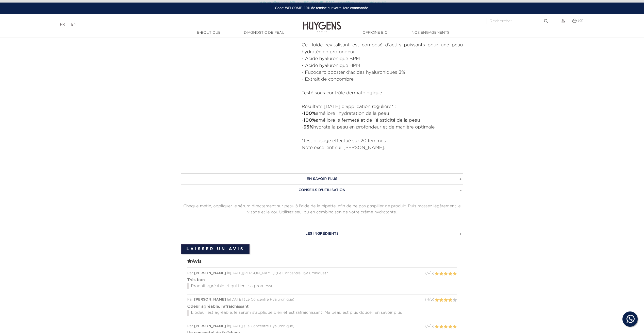 The image size is (644, 333). What do you see at coordinates (218, 307) in the screenshot?
I see `strong: Odeur agréable, rafraîchissant` at bounding box center [218, 307].